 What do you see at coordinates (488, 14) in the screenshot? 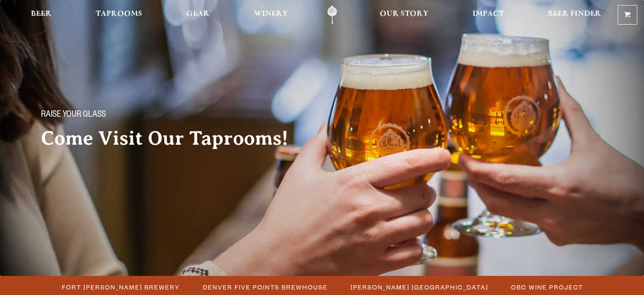
I see `span: Impact` at bounding box center [488, 14].